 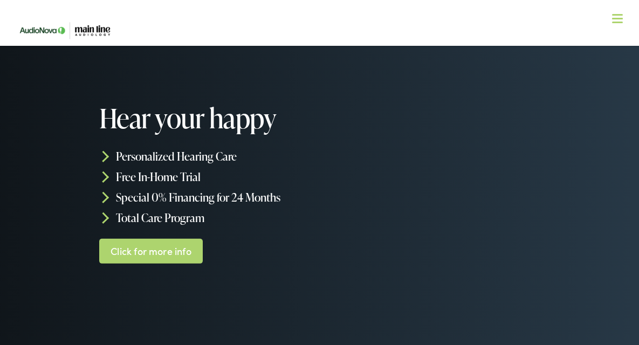 I want to click on a: Click for more info, so click(x=151, y=251).